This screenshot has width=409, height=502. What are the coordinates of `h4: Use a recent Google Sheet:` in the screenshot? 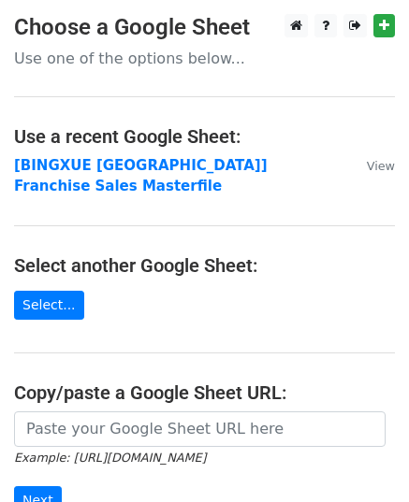 It's located at (204, 136).